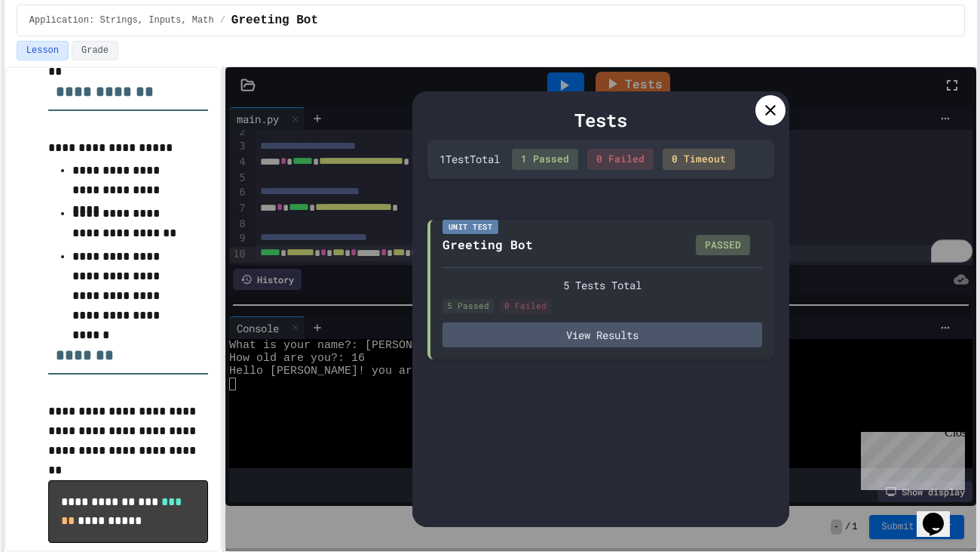 This screenshot has height=552, width=980. I want to click on div: Chat with us now!Close, so click(55, 50).